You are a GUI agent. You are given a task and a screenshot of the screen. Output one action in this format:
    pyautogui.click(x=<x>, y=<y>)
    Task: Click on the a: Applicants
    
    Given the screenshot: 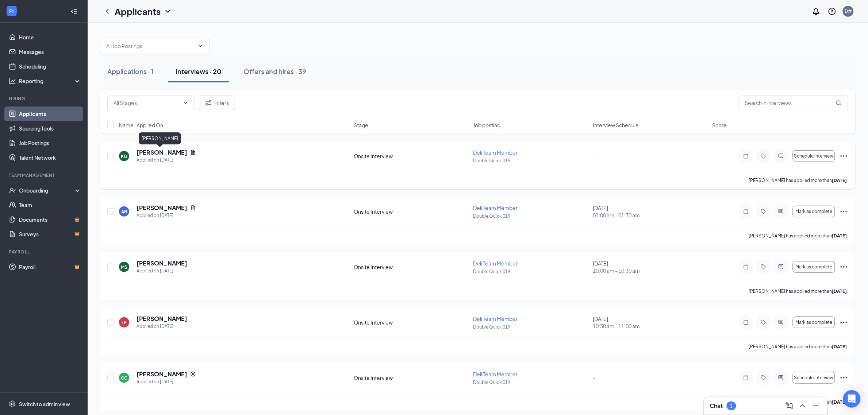 What is the action you would take?
    pyautogui.click(x=50, y=114)
    